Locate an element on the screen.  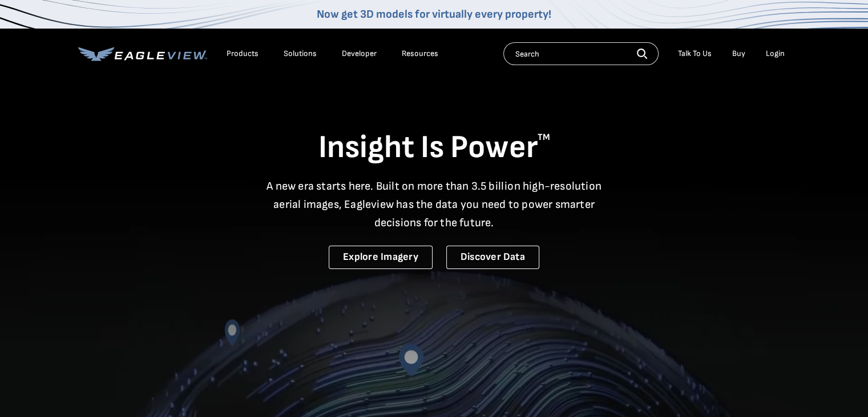
h1: Insight Is Power is located at coordinates (434, 148).